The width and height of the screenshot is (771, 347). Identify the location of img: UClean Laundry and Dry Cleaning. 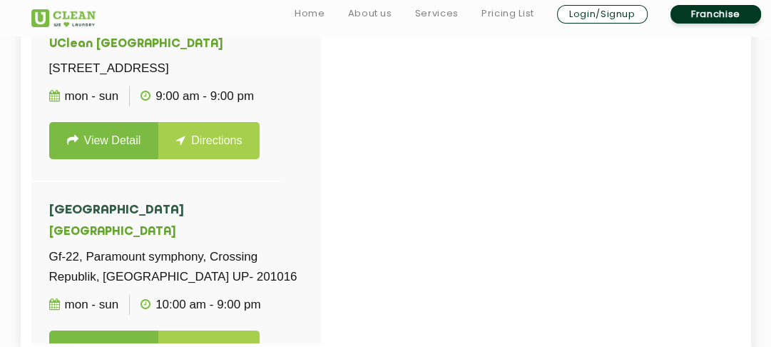
(63, 18).